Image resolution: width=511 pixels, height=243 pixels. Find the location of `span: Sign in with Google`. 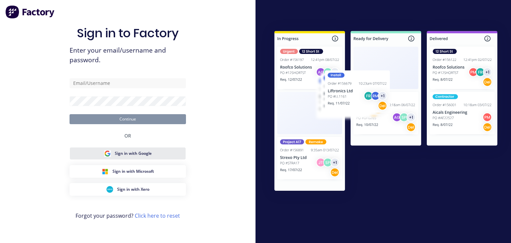

span: Sign in with Google is located at coordinates (133, 153).